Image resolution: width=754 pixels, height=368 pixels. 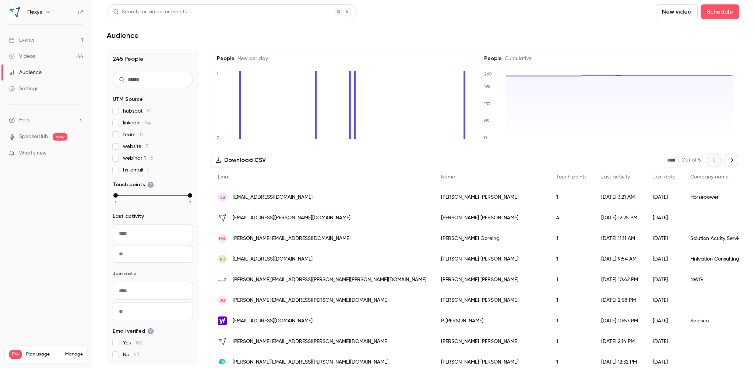 What do you see at coordinates (222, 197) in the screenshot?
I see `span: JS` at bounding box center [222, 197].